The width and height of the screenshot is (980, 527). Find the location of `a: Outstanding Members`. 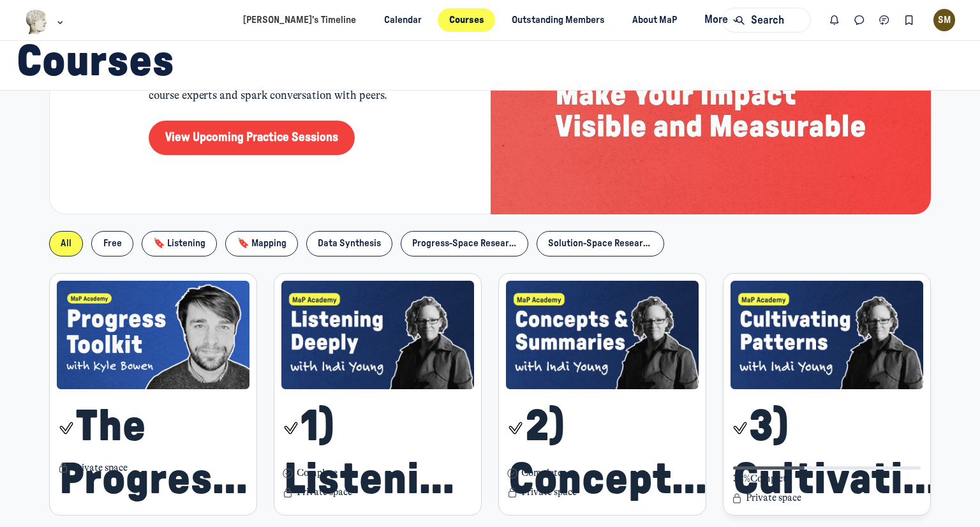

a: Outstanding Members is located at coordinates (558, 20).